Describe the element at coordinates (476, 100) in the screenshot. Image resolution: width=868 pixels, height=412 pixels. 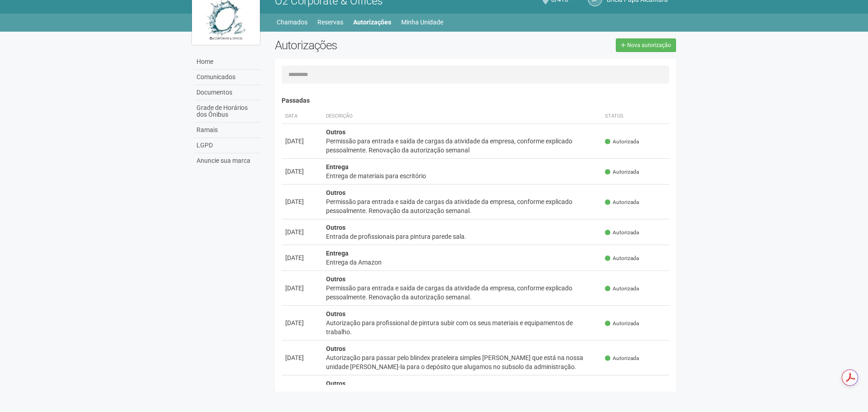
I see `h4: Passadas` at that location.